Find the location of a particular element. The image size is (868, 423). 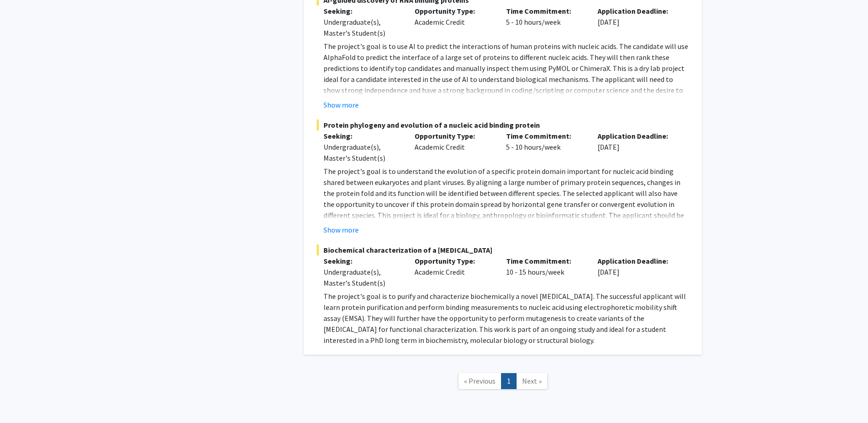

a: Previous Page is located at coordinates (480, 381).